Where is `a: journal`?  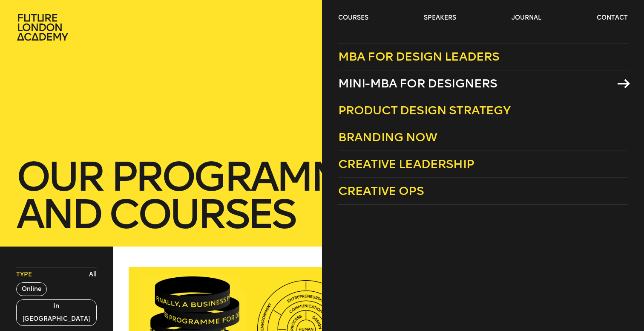 a: journal is located at coordinates (526, 18).